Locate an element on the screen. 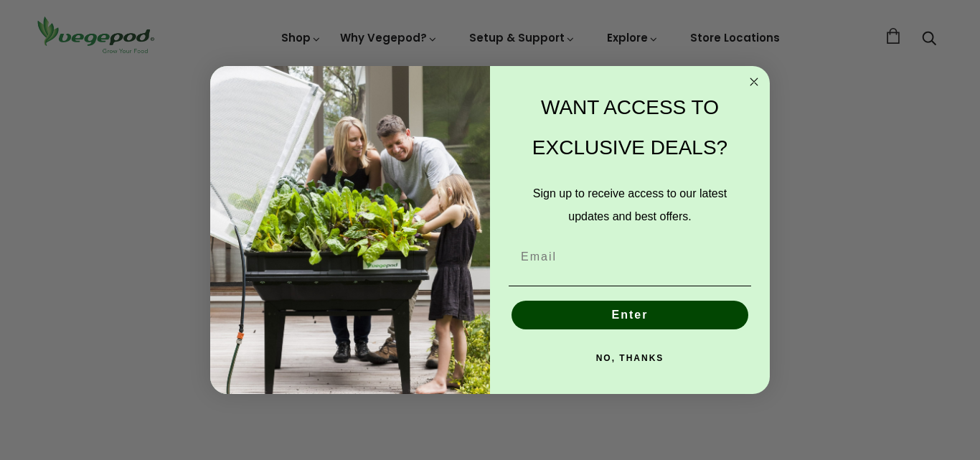 The width and height of the screenshot is (980, 460). button: Close dialog is located at coordinates (754, 82).